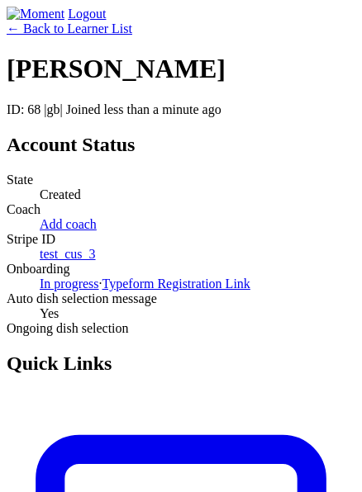 The width and height of the screenshot is (362, 492). I want to click on a: Add coach, so click(68, 224).